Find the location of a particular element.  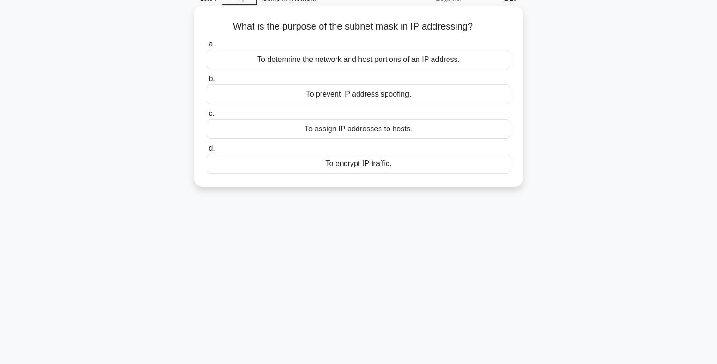

span: b. is located at coordinates (211, 78).